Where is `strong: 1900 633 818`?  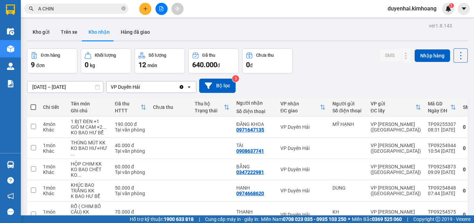 strong: 1900 633 818 is located at coordinates (179, 219).